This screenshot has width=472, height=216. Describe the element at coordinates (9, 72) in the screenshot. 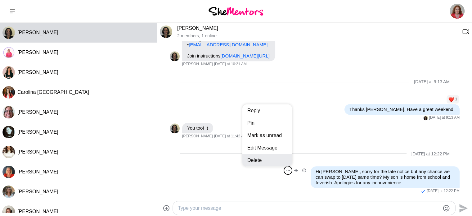

I see `div: Mariana Queiroz` at that location.